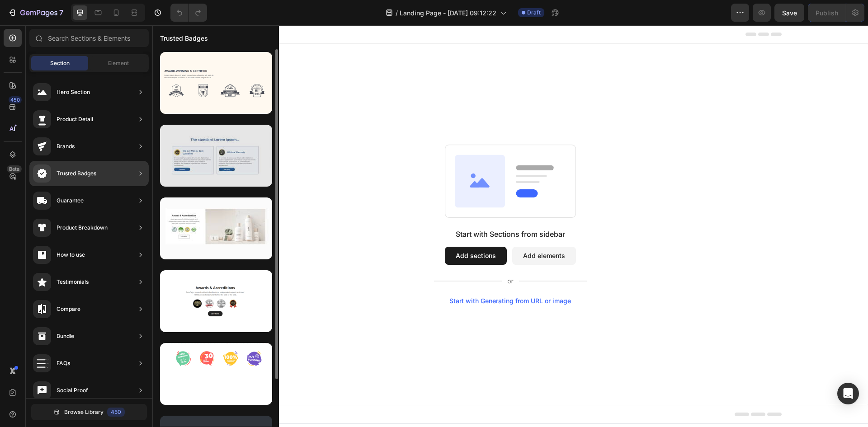 This screenshot has height=427, width=868. I want to click on div: Social Proof, so click(72, 391).